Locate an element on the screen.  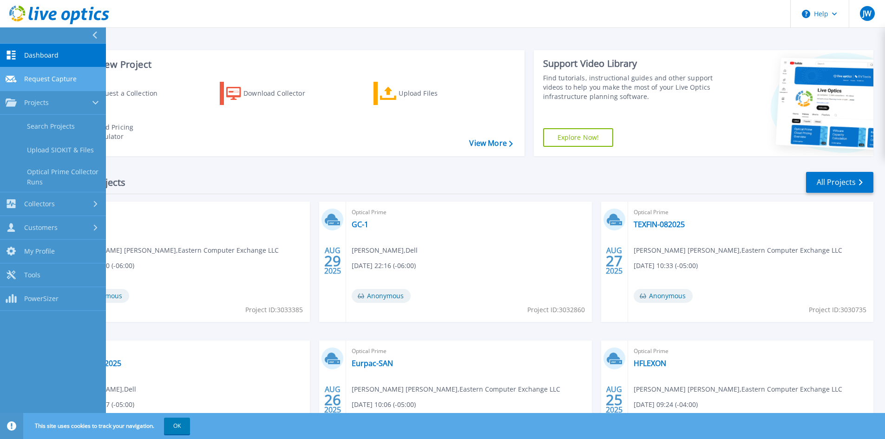
div: Find tutorials, instructional guides and other support videos to help you make the most of your L... is located at coordinates (629, 87).